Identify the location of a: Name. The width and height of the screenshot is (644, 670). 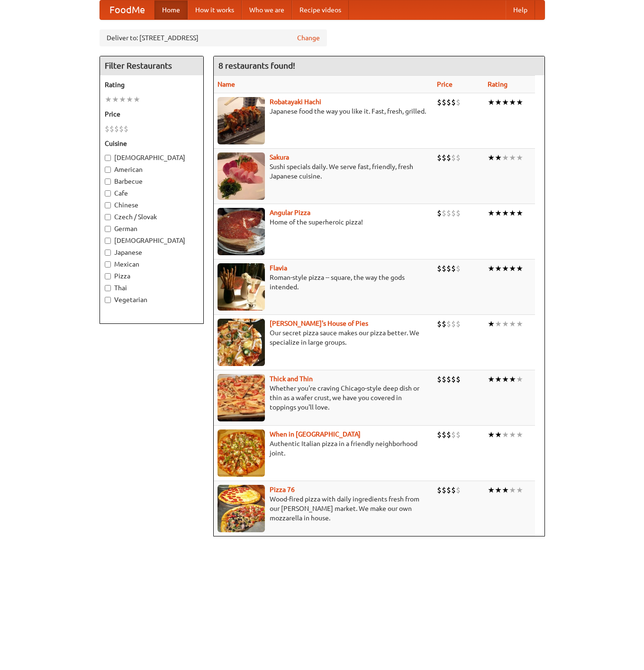
(226, 85).